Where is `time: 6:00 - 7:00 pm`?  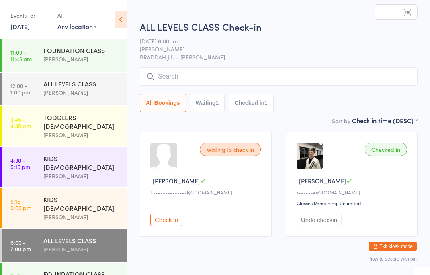 time: 6:00 - 7:00 pm is located at coordinates (21, 246).